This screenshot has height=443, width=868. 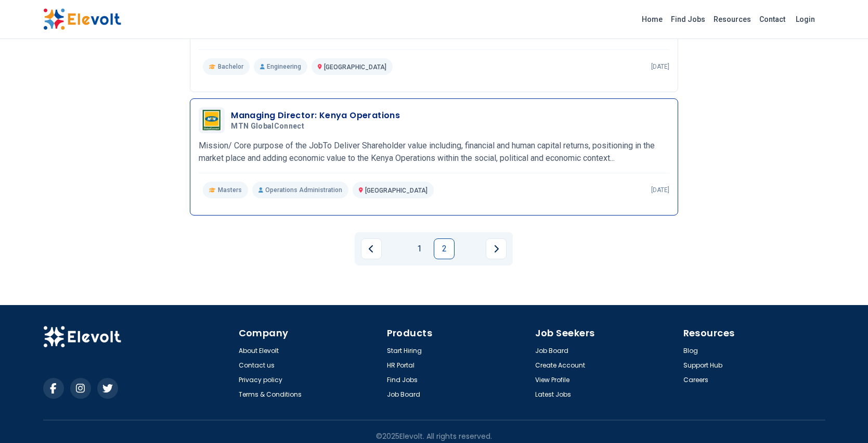 What do you see at coordinates (434, 436) in the screenshot?
I see `p: © 2025 Elevolt. All rights reserved.` at bounding box center [434, 436].